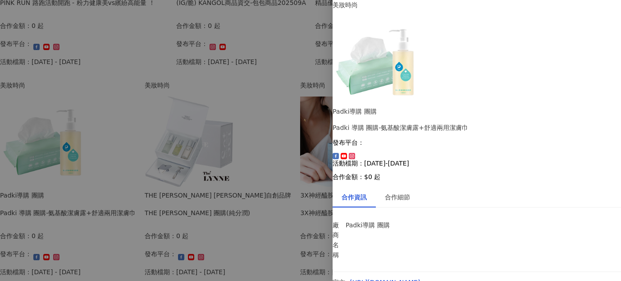 This screenshot has height=281, width=621. What do you see at coordinates (337, 240) in the screenshot?
I see `p: 廠商名稱` at bounding box center [337, 240].